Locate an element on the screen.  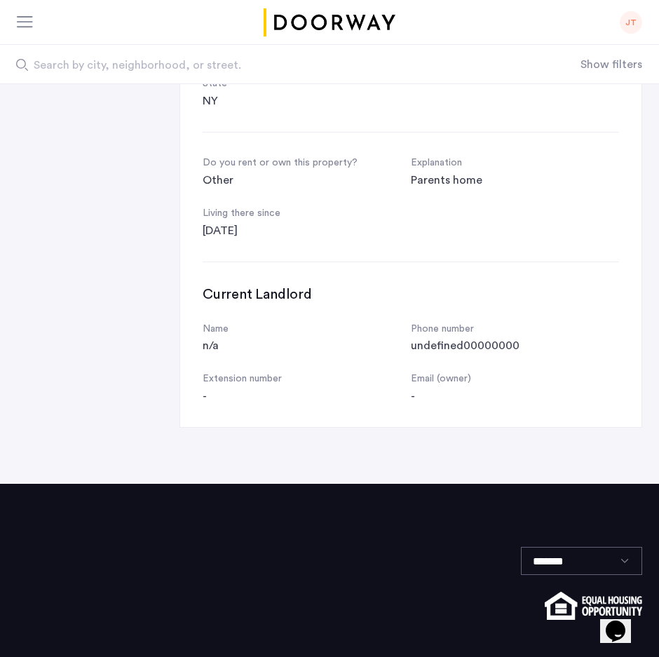
a: Cazamio logo is located at coordinates (329, 22).